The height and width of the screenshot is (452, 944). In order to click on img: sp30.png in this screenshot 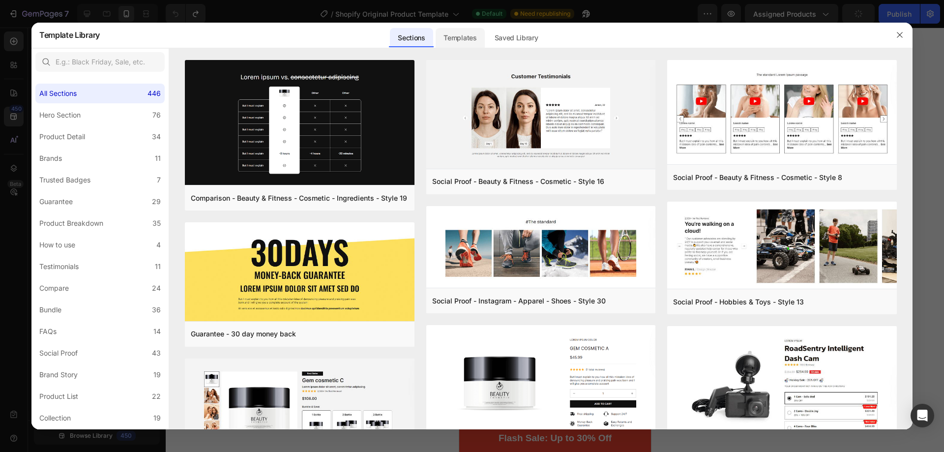, I will do `click(541, 248)`.